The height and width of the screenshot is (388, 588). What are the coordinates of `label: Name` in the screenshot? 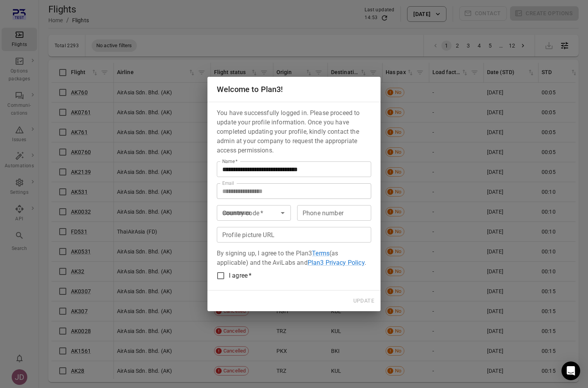 It's located at (230, 161).